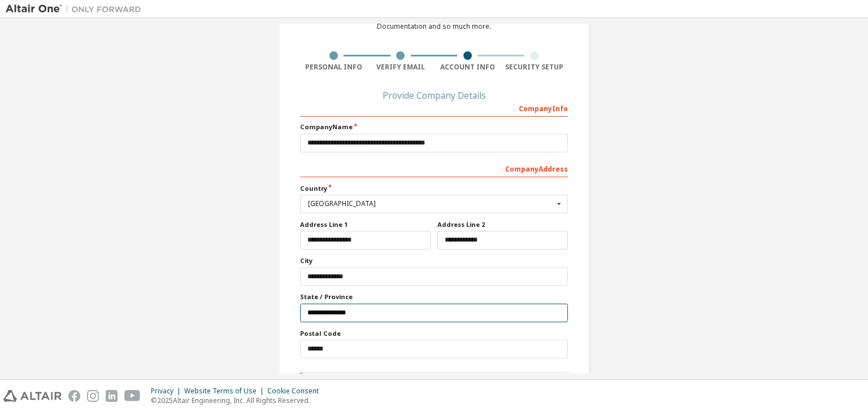  What do you see at coordinates (74, 396) in the screenshot?
I see `img: facebook.svg` at bounding box center [74, 396].